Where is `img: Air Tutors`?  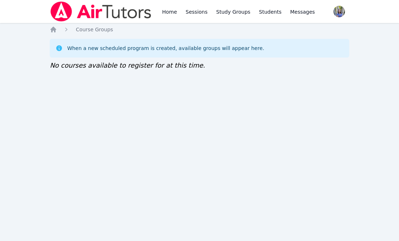
img: Air Tutors is located at coordinates (100, 12).